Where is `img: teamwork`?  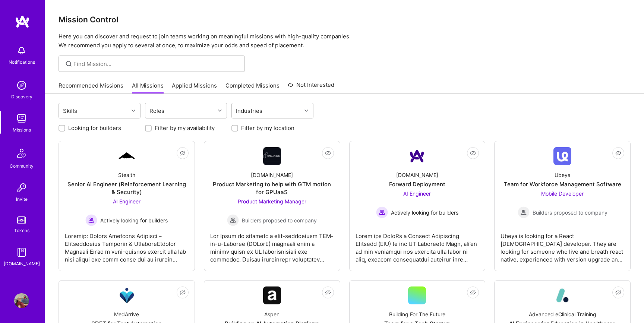
img: teamwork is located at coordinates (22, 119).